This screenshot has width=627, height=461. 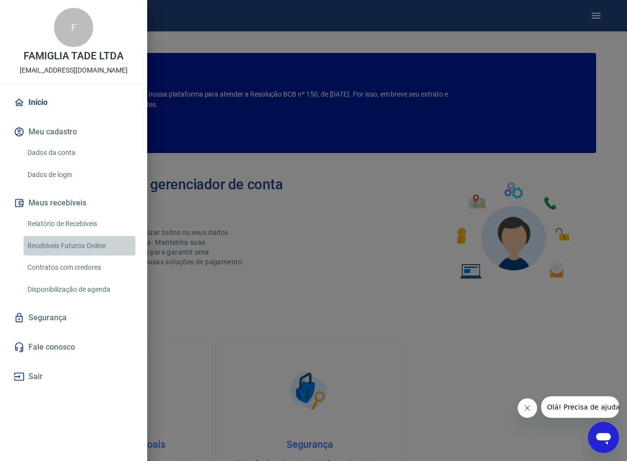 I want to click on a: Relatório de Recebíveis, so click(x=79, y=224).